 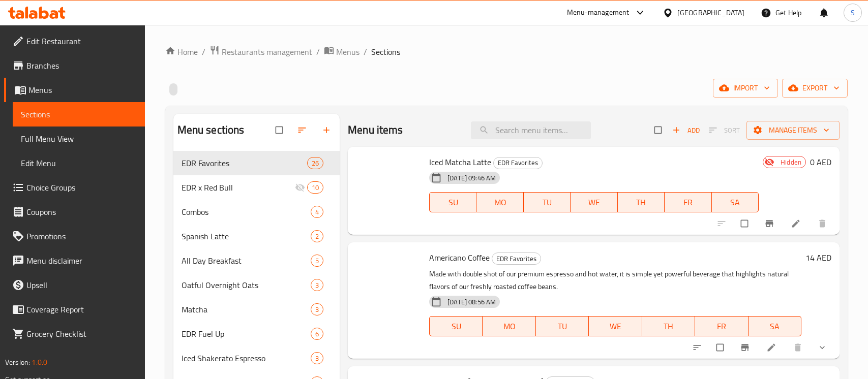 I want to click on span: Menu disclaimer, so click(x=82, y=260).